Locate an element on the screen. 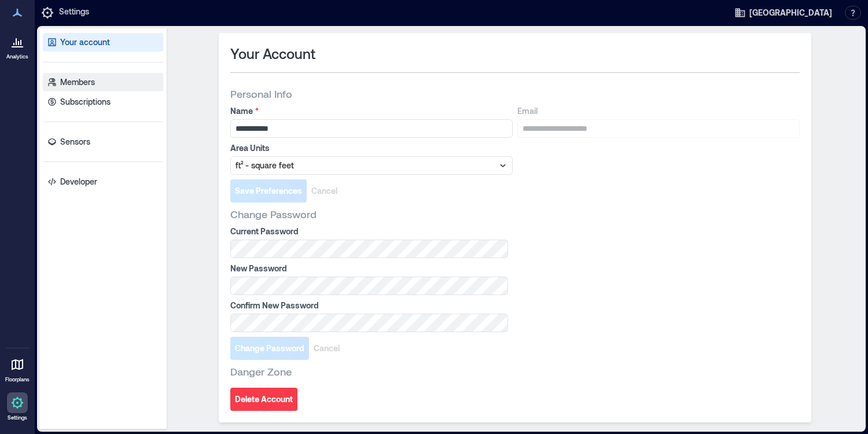  label: Email is located at coordinates (658, 111).